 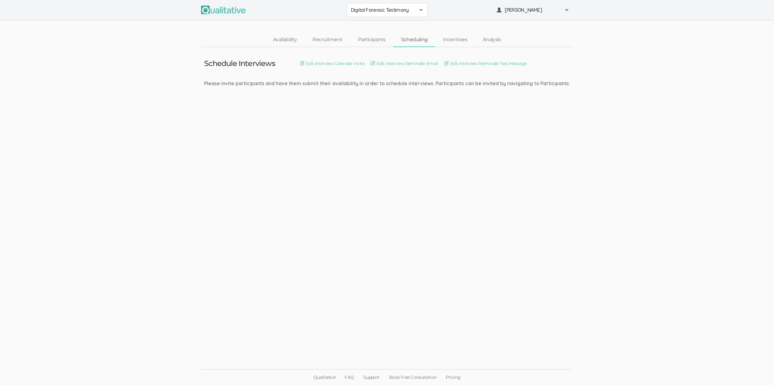 I want to click on a: Edit Interview Calendar Invite, so click(x=332, y=64).